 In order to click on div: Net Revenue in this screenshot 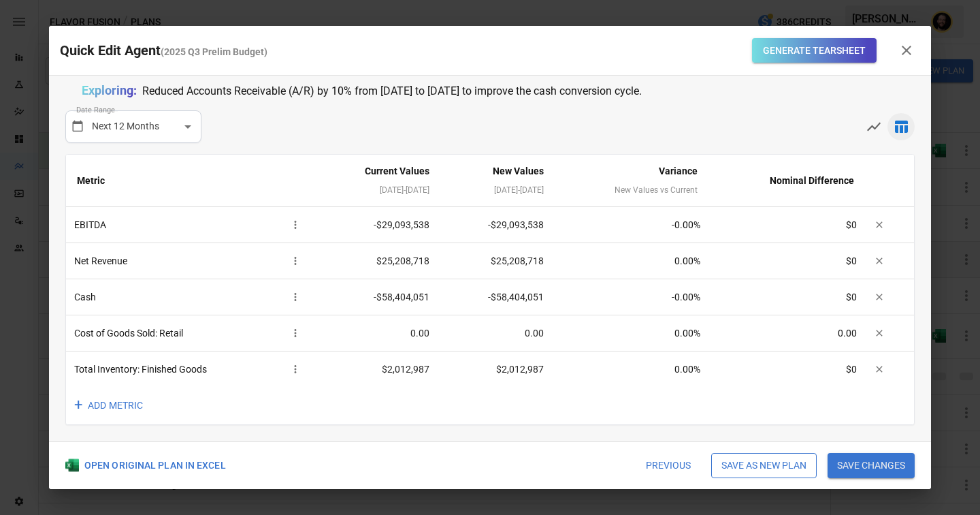, I will do `click(189, 261)`.